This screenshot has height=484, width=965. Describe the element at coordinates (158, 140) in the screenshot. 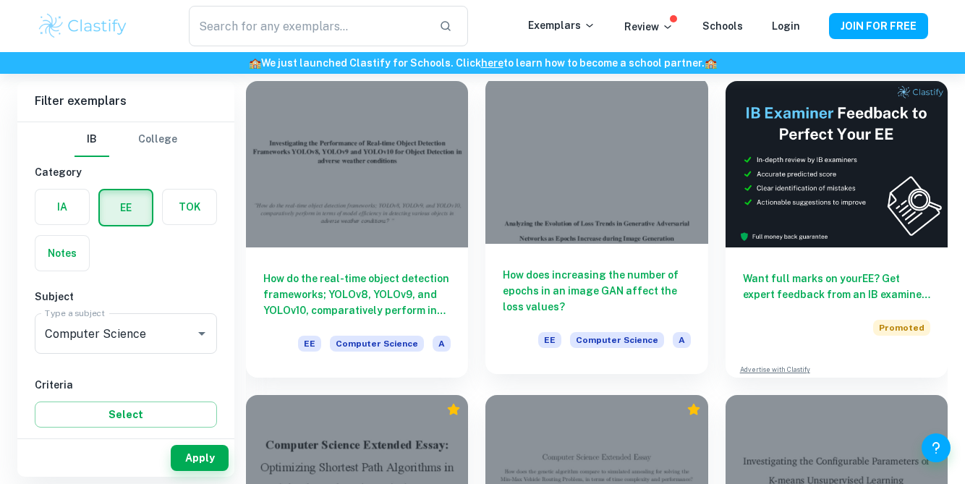

I see `button: College` at that location.